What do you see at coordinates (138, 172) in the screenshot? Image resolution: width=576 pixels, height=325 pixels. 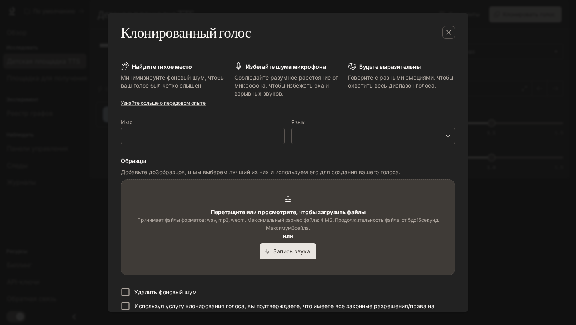 I see `font: Добавьте до` at bounding box center [138, 172].